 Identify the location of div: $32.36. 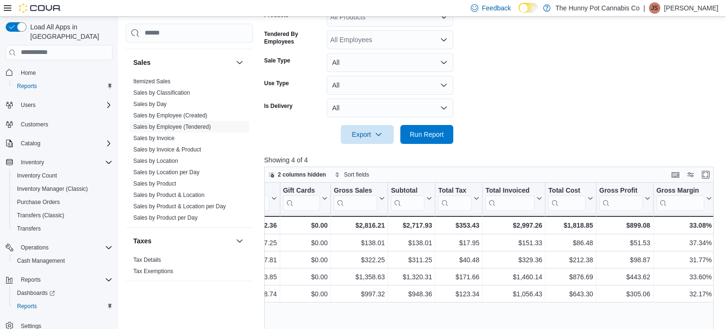
(238, 225).